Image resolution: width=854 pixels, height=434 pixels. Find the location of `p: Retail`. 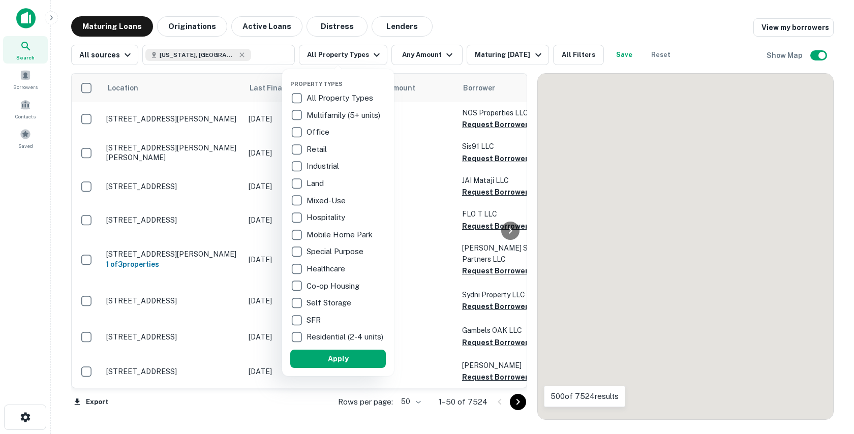

p: Retail is located at coordinates (318, 149).